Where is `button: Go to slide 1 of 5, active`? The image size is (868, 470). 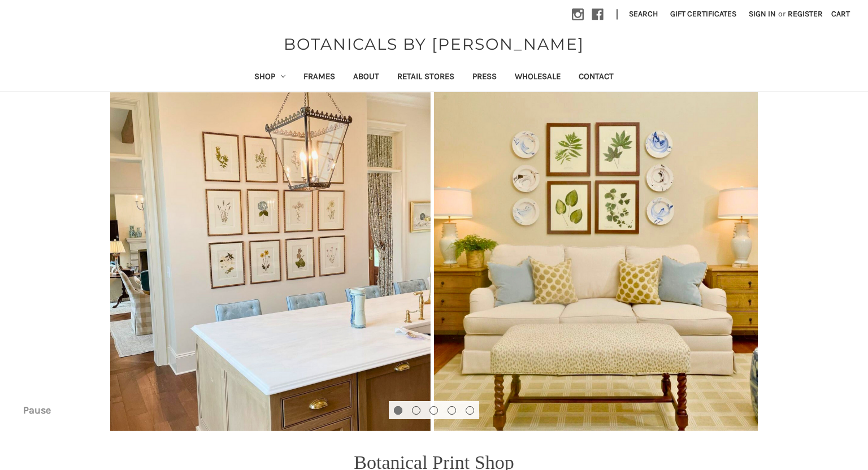
button: Go to slide 1 of 5, active is located at coordinates (398, 410).